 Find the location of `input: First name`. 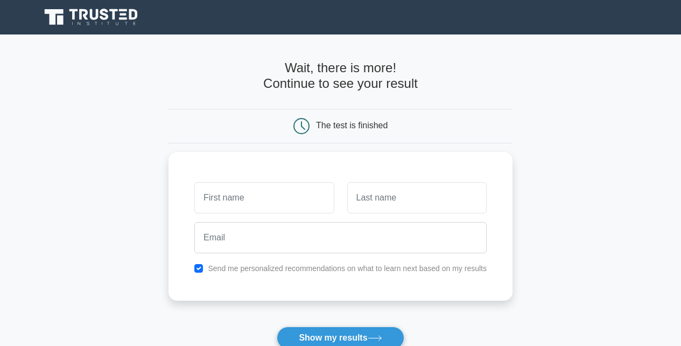

input: First name is located at coordinates (264, 198).